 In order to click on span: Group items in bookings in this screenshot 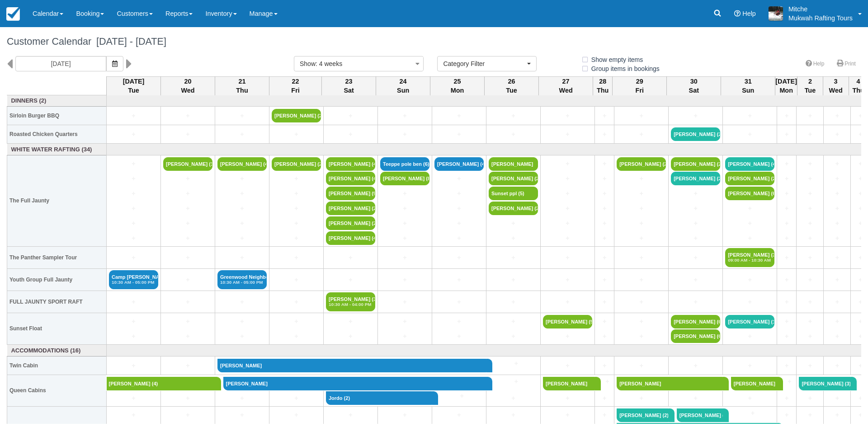, I will do `click(624, 68)`.